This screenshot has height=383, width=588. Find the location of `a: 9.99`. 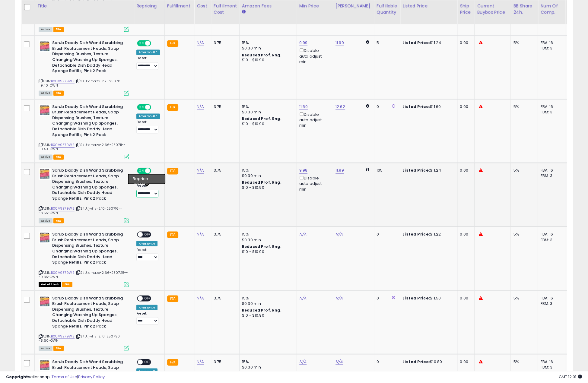

a: 9.99 is located at coordinates (304, 43).